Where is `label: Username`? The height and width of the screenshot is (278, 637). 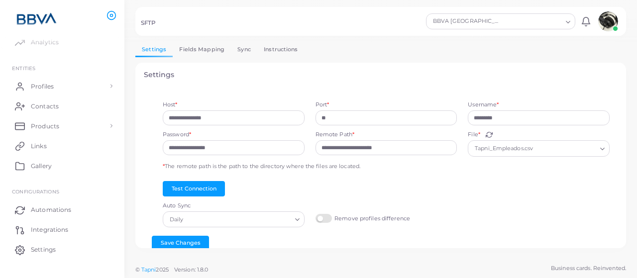
label: Username is located at coordinates (483, 105).